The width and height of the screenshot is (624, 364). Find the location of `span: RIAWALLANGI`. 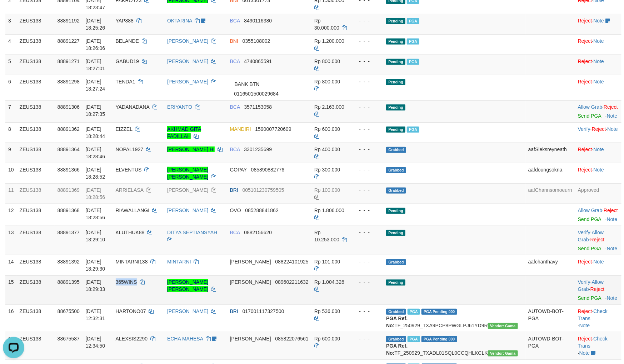

span: RIAWALLANGI is located at coordinates (133, 210).